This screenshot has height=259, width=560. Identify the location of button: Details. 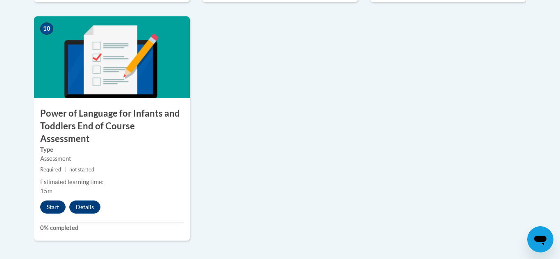
(85, 207).